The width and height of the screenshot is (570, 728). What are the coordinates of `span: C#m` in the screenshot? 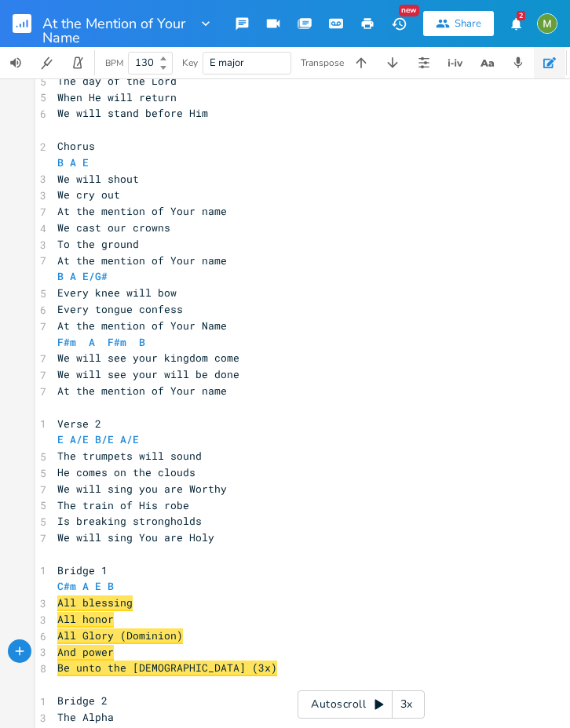 It's located at (67, 586).